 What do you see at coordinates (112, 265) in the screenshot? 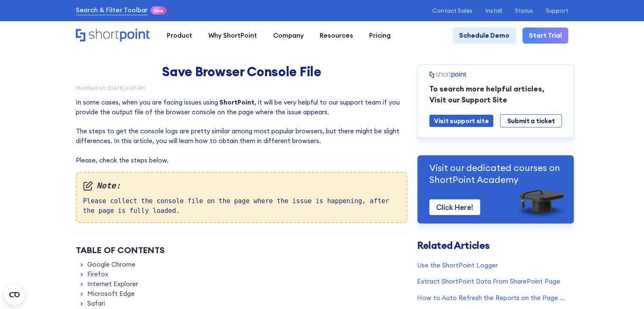
I see `a: Google Chrome` at bounding box center [112, 265].